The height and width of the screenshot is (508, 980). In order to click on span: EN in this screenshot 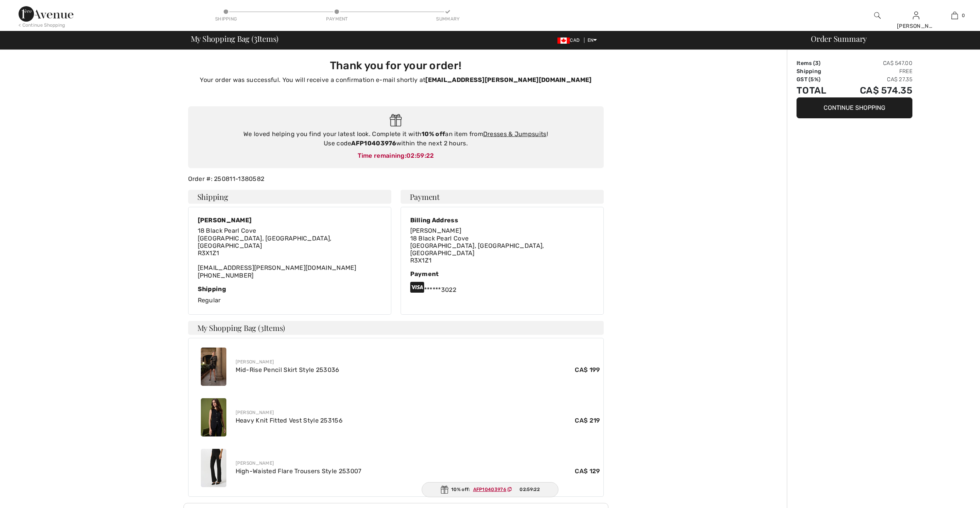, I will do `click(592, 40)`.